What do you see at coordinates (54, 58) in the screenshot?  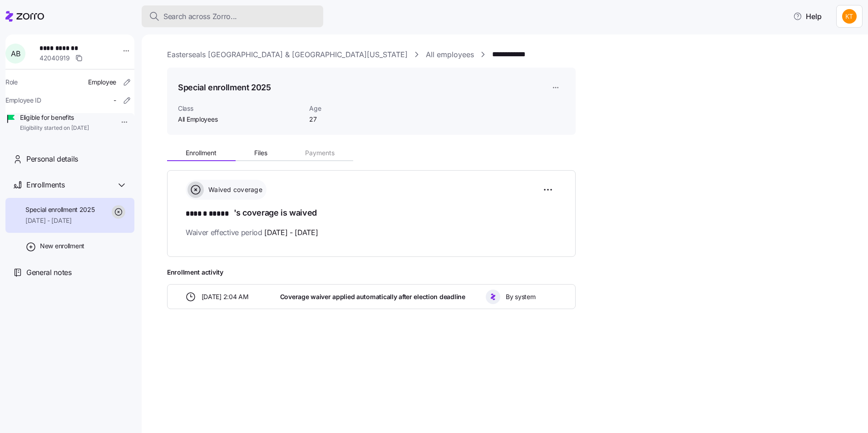 I see `span: 42040919` at bounding box center [54, 58].